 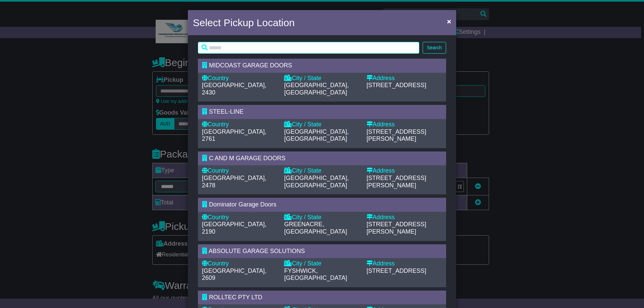 I want to click on span: MIDCOAST GARAGE DOORS, so click(x=251, y=65).